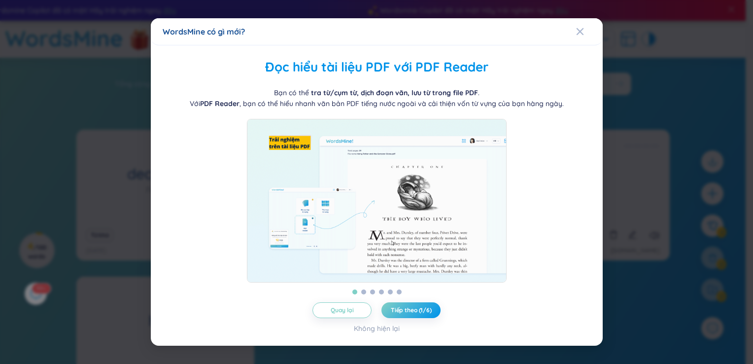 The height and width of the screenshot is (364, 753). What do you see at coordinates (377, 67) in the screenshot?
I see `h2: Đọc hiểu tài liệu PDF với PDF Reader` at bounding box center [377, 67].